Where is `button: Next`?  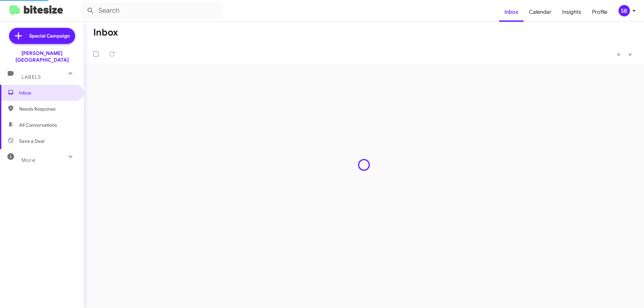 button: Next is located at coordinates (630, 54).